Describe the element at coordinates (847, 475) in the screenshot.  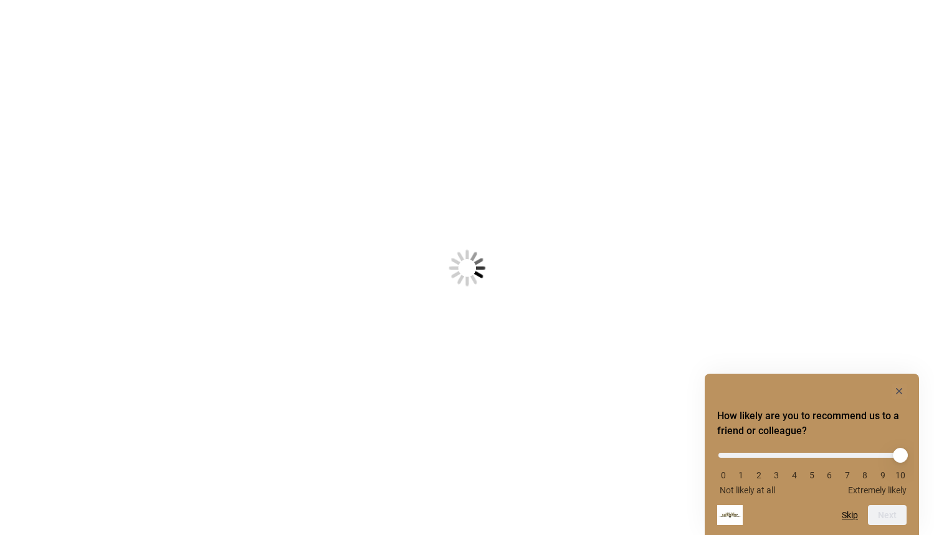
I see `li: 7` at that location.